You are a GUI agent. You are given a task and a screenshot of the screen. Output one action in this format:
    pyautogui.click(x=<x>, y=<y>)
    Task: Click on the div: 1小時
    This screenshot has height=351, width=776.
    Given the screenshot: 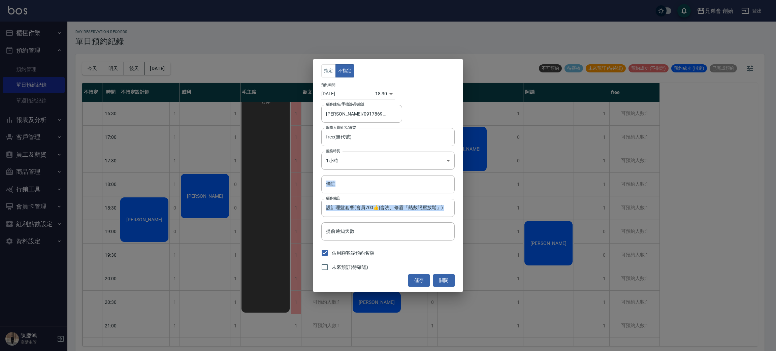 What is the action you would take?
    pyautogui.click(x=388, y=161)
    